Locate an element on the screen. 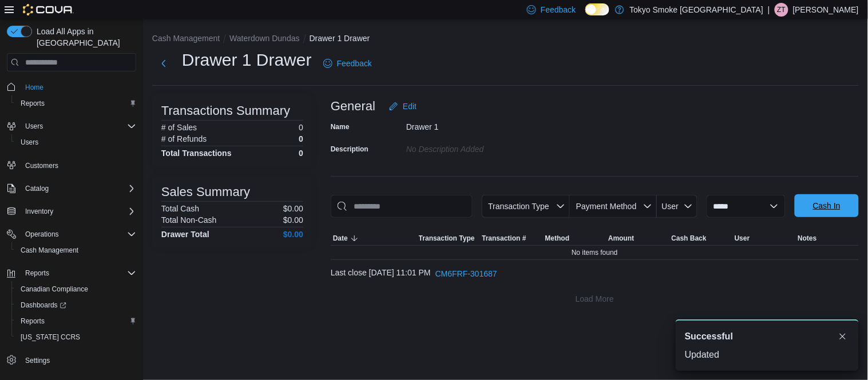 Image resolution: width=868 pixels, height=380 pixels. h6: Total Non-Cash is located at coordinates (189, 220).